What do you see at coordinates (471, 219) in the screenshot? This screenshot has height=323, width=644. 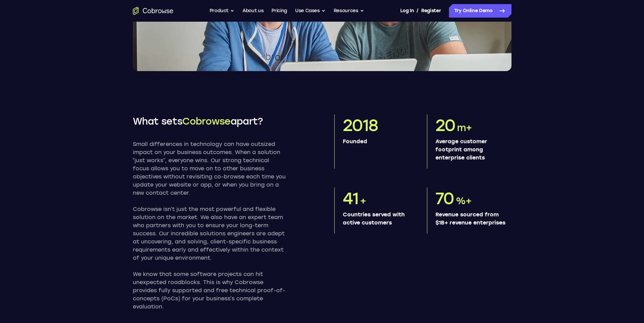 I see `p: Revenue sourced from $1B+ revenue enterprises` at bounding box center [471, 219].